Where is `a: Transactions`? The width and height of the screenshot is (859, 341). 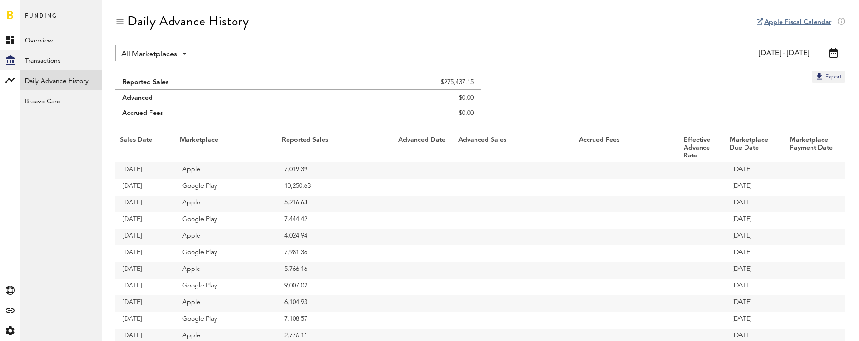
a: Transactions is located at coordinates (61, 60).